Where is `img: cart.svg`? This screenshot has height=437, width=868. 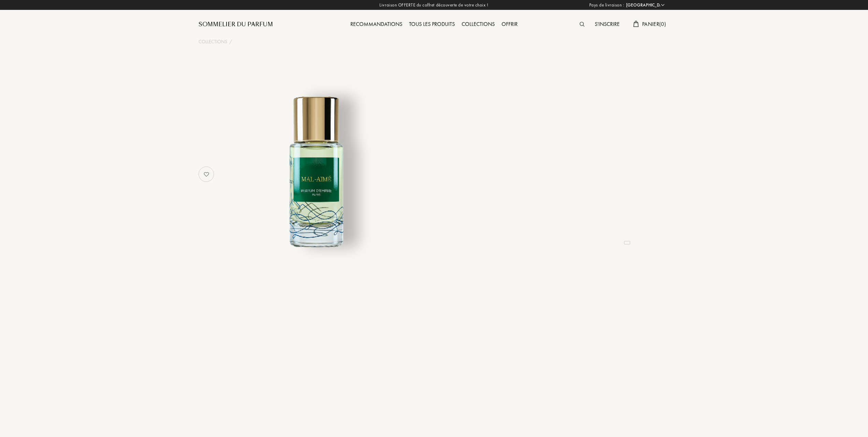 img: cart.svg is located at coordinates (636, 24).